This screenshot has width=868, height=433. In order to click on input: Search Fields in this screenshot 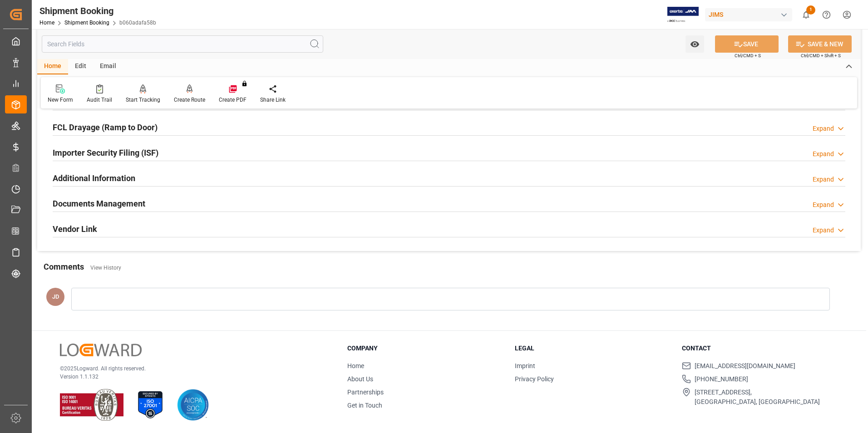, I will do `click(182, 44)`.